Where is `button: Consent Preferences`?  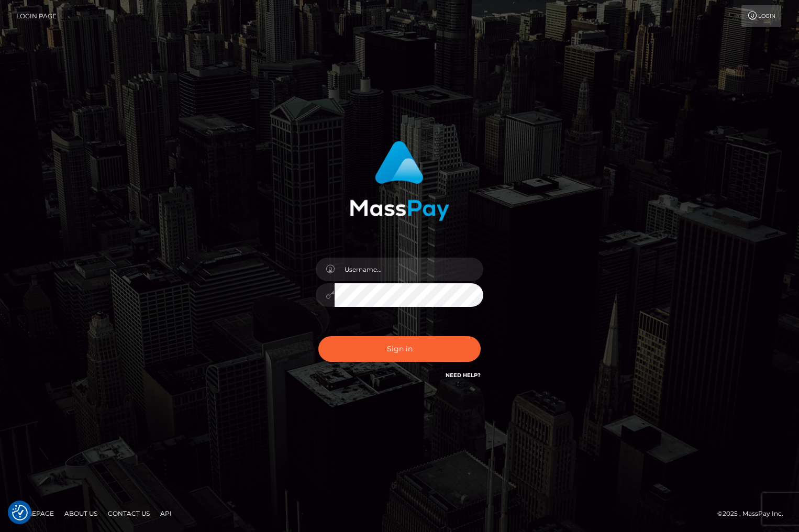
button: Consent Preferences is located at coordinates (20, 512).